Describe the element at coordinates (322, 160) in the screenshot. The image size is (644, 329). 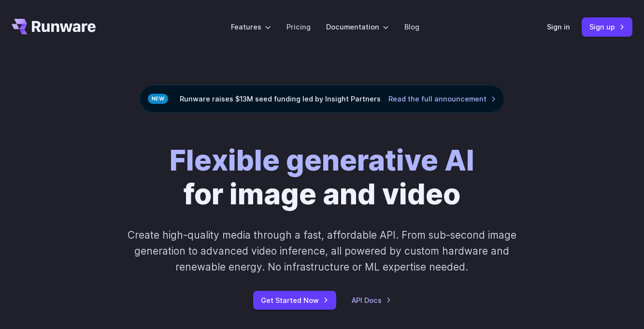
I see `strong: Flexible generative AI` at that location.